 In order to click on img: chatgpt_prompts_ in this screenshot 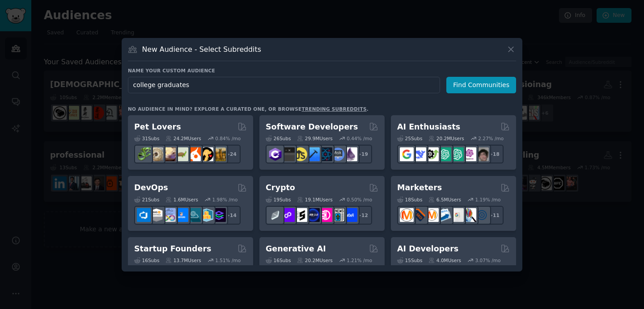, I will do `click(457, 154)`.